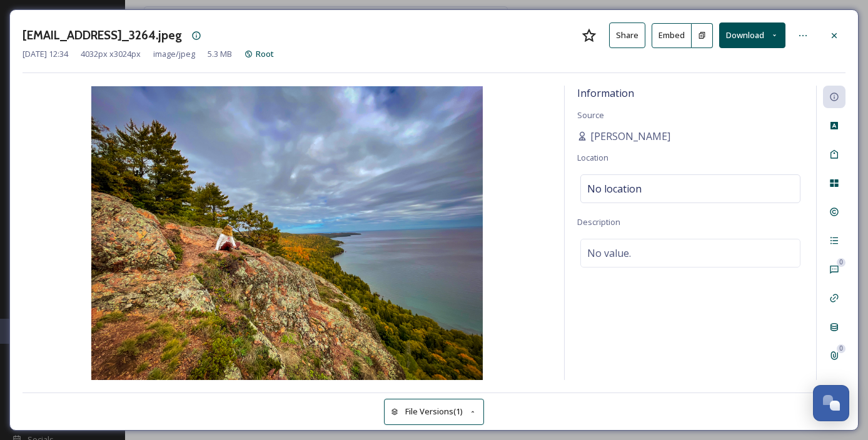 The image size is (868, 440). I want to click on button: Download, so click(752, 35).